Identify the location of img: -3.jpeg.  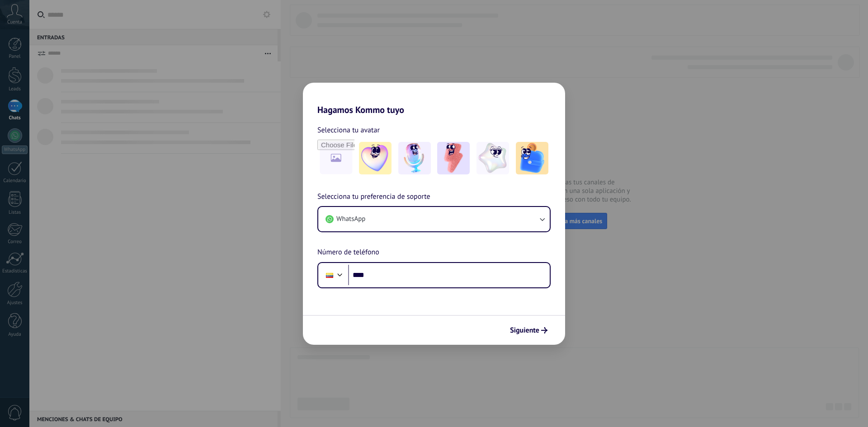
(453, 158).